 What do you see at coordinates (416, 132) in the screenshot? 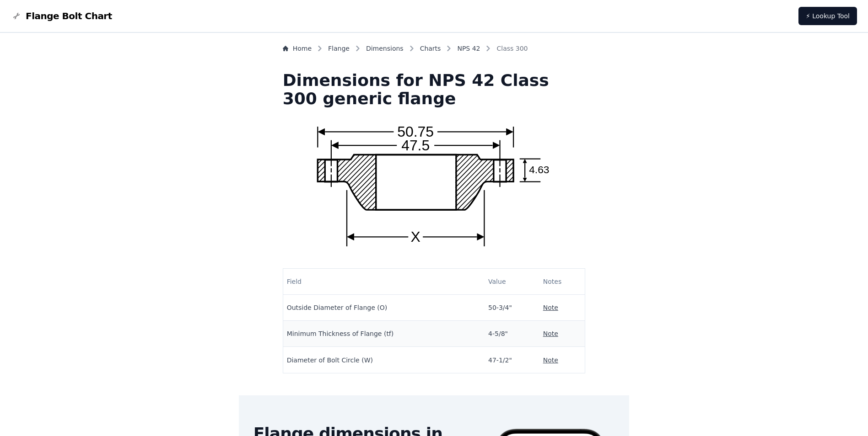
I see `text: 50.75` at bounding box center [416, 132].